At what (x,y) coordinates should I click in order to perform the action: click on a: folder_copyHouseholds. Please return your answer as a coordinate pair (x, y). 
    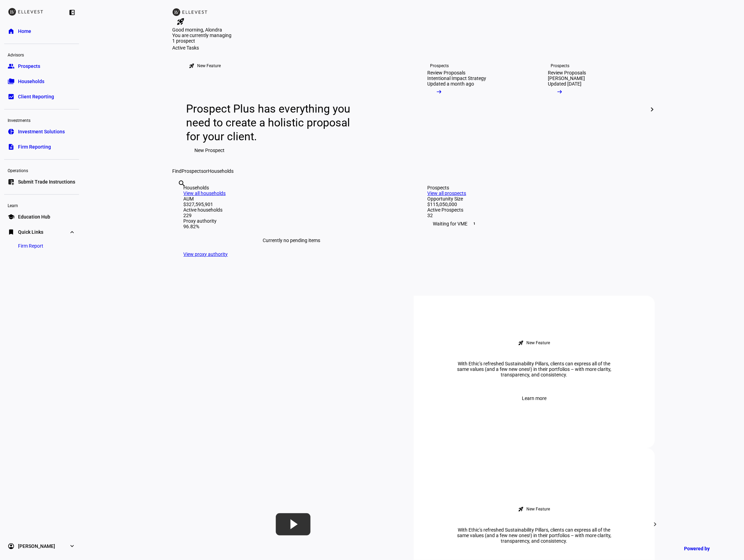
    Looking at the image, I should click on (41, 81).